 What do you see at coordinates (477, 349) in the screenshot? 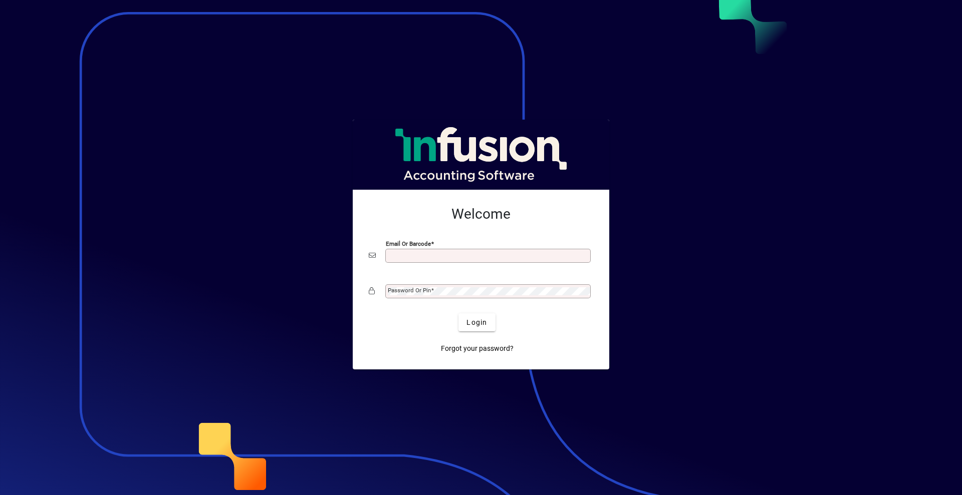
I see `span: Forgot your password?` at bounding box center [477, 349].